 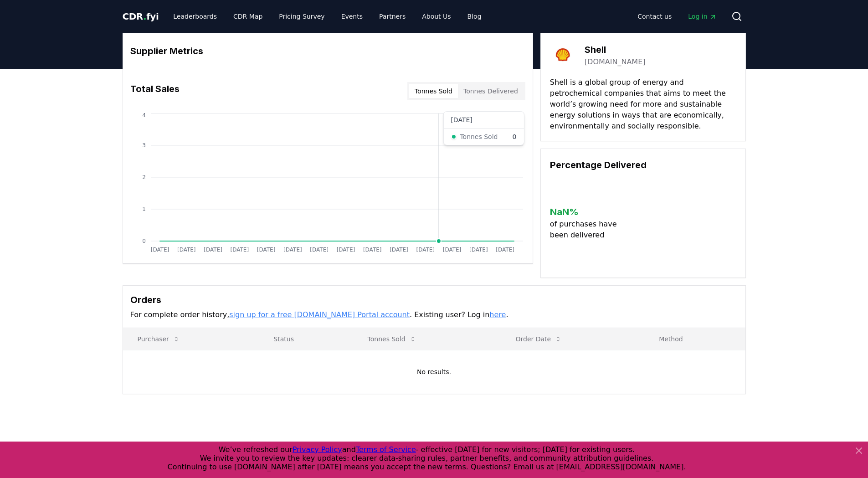 I want to click on p: Shell is a global group of energy and petrochemical companies that aims to meet the world’s growi..., so click(x=643, y=105).